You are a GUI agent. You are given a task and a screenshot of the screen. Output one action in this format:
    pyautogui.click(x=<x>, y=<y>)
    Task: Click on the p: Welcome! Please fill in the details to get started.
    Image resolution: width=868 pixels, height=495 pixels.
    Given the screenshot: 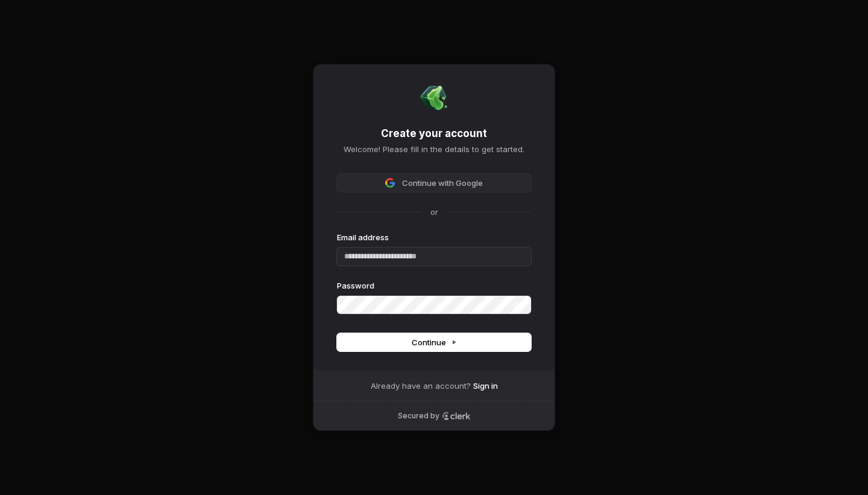 What is the action you would take?
    pyautogui.click(x=434, y=149)
    